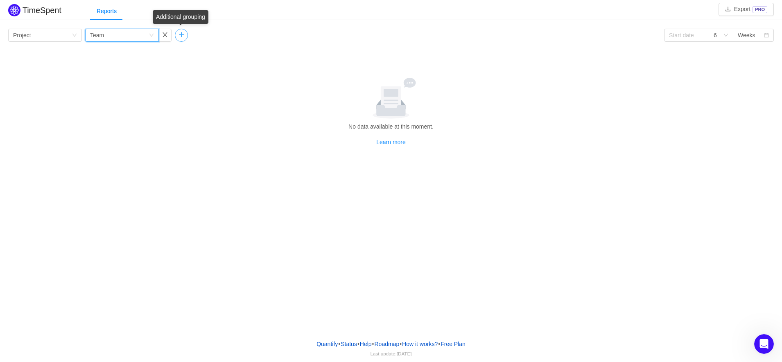  What do you see at coordinates (391, 142) in the screenshot?
I see `a: Learn more` at bounding box center [391, 142].